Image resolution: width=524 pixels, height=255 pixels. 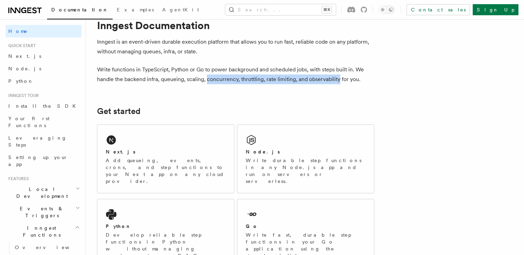 What do you see at coordinates (17, 179) in the screenshot?
I see `span: Features` at bounding box center [17, 179].